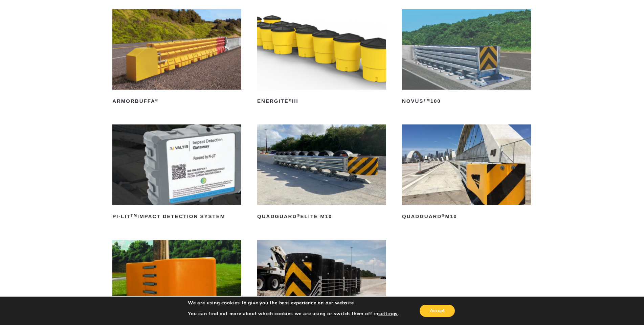  What do you see at coordinates (388, 314) in the screenshot?
I see `button: settings` at bounding box center [388, 314].